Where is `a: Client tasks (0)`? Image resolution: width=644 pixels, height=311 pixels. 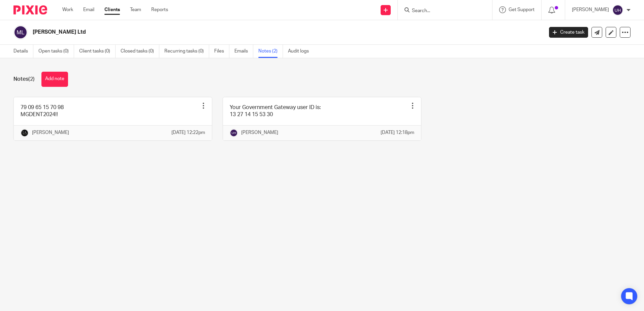
a: Client tasks (0) is located at coordinates (98, 51).